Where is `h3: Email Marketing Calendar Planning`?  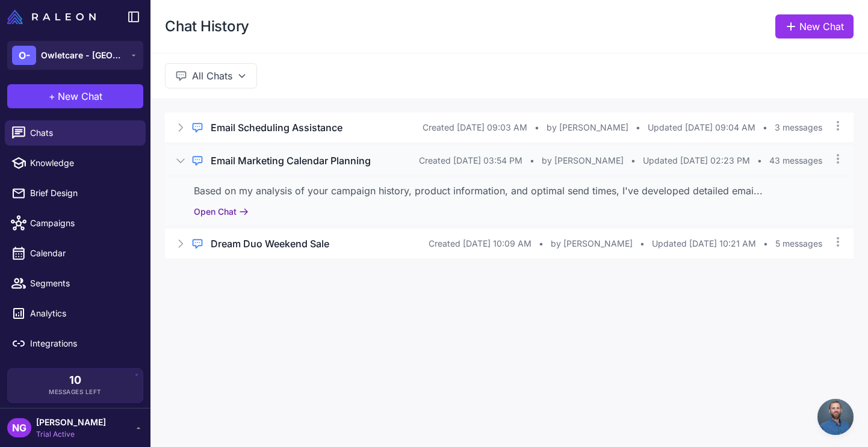
h3: Email Marketing Calendar Planning is located at coordinates (291, 161).